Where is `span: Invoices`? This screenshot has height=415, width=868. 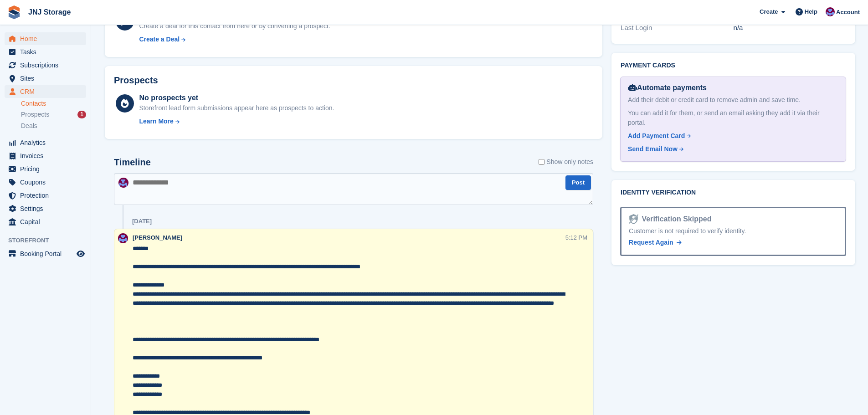 span: Invoices is located at coordinates (48, 156).